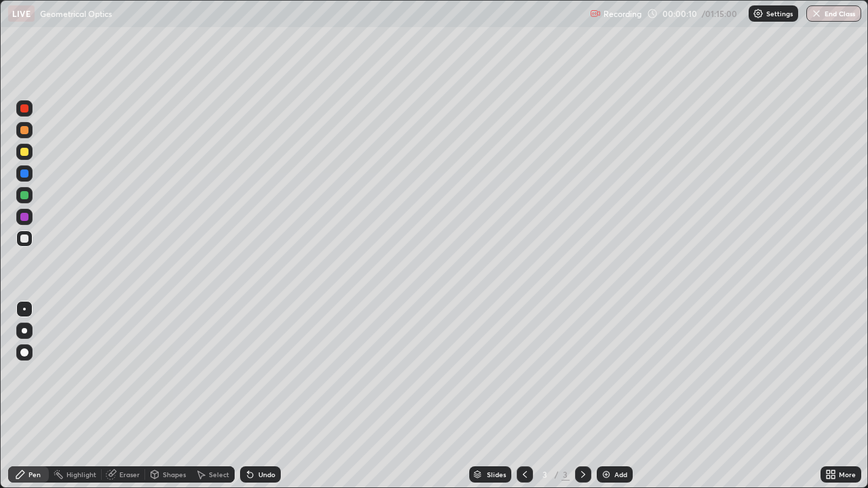 The width and height of the screenshot is (868, 488). I want to click on p: Settings, so click(780, 14).